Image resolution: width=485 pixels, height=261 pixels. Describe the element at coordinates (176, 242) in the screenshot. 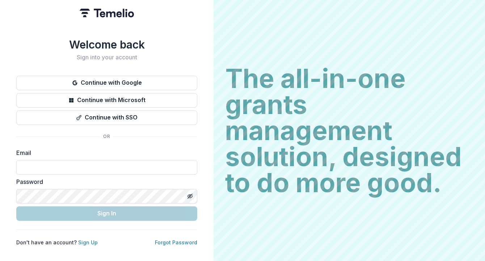

I see `a: Forgot Password` at that location.